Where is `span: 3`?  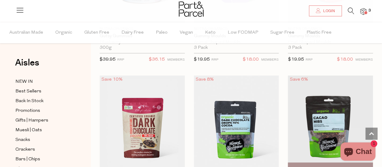 span: 3 is located at coordinates (370, 11).